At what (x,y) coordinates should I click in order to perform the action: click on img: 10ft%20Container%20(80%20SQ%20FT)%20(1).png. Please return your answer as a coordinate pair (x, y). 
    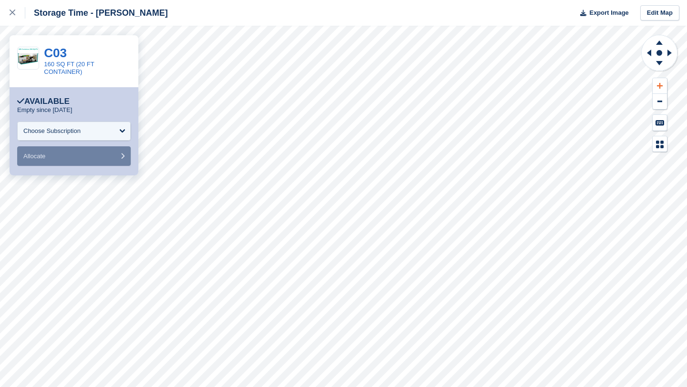
    Looking at the image, I should click on (28, 58).